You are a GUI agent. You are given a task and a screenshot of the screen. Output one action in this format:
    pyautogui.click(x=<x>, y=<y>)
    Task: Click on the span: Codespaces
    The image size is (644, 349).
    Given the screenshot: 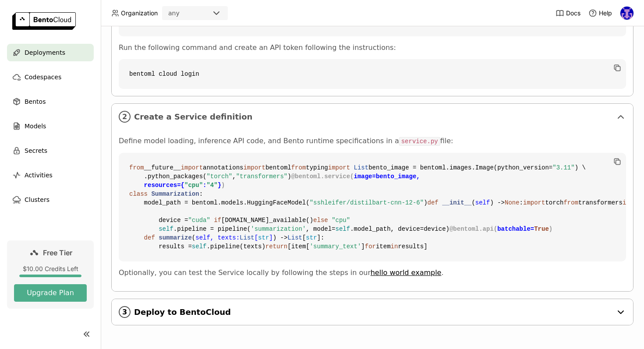 What is the action you would take?
    pyautogui.click(x=43, y=77)
    